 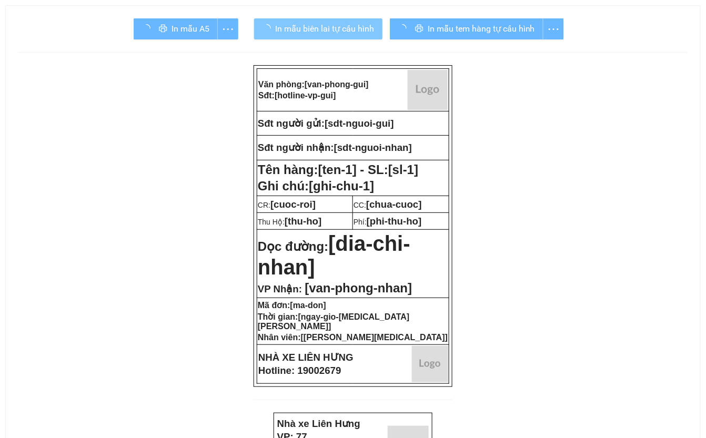 What do you see at coordinates (388, 222) in the screenshot?
I see `span: Phí:` at bounding box center [388, 222].